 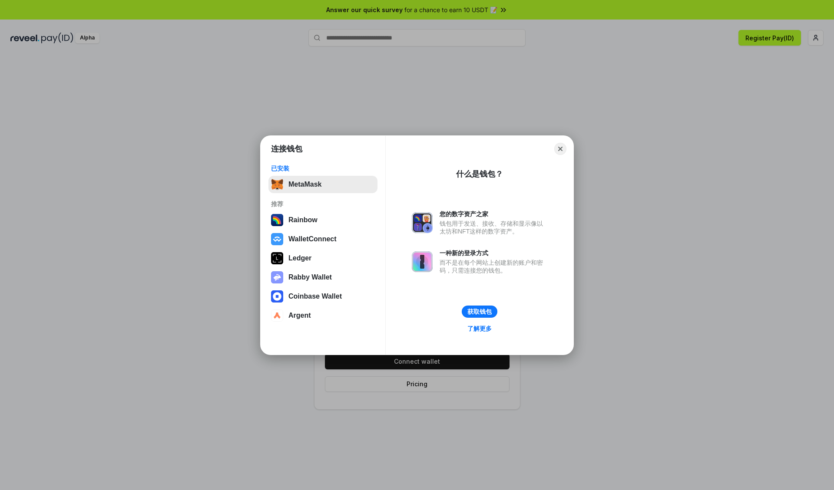 What do you see at coordinates (300, 316) in the screenshot?
I see `div: Argent` at bounding box center [300, 316].